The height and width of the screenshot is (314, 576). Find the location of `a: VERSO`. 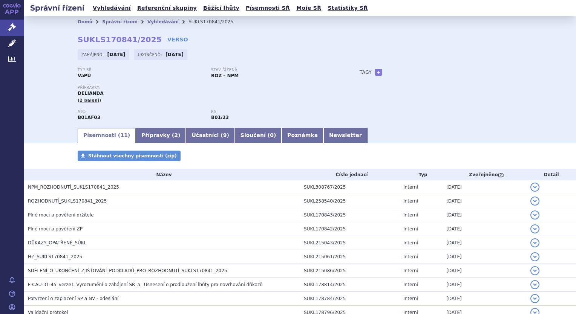

a: VERSO is located at coordinates (177, 40).